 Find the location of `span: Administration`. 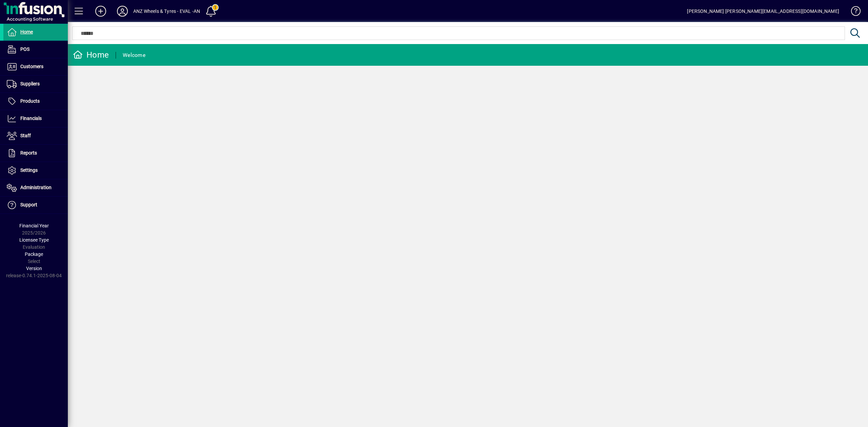

span: Administration is located at coordinates (36, 187).